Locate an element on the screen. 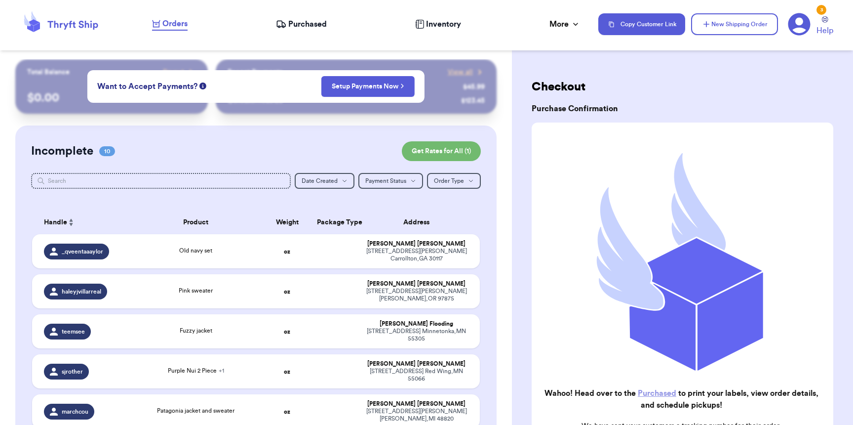  th: Address is located at coordinates (420, 222).